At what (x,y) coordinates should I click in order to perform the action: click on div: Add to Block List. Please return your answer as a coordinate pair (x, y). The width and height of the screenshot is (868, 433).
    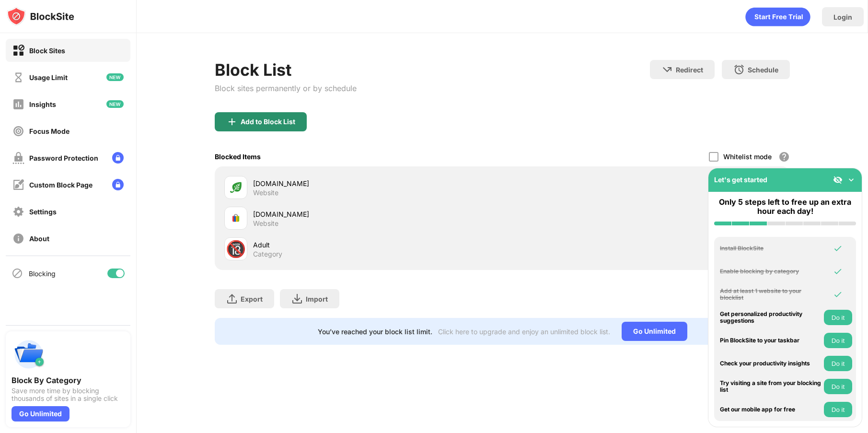
    Looking at the image, I should click on (268, 122).